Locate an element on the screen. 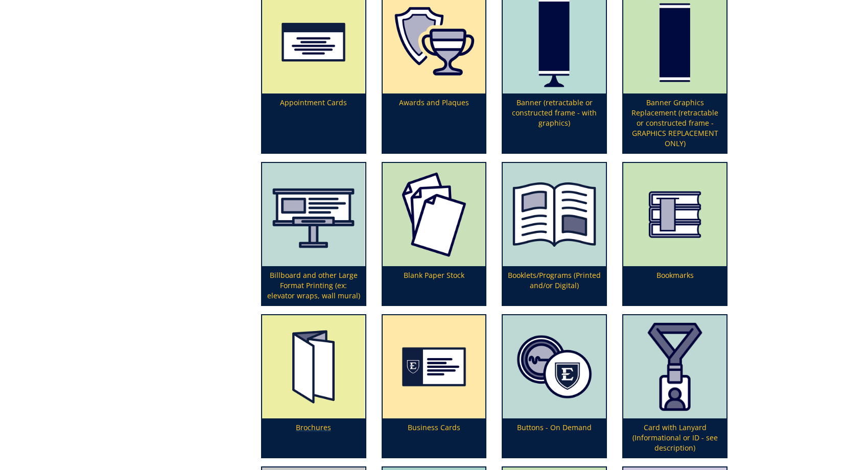 Image resolution: width=868 pixels, height=470 pixels. p: Banner (retractable or constructed frame - with graphics) is located at coordinates (555, 123).